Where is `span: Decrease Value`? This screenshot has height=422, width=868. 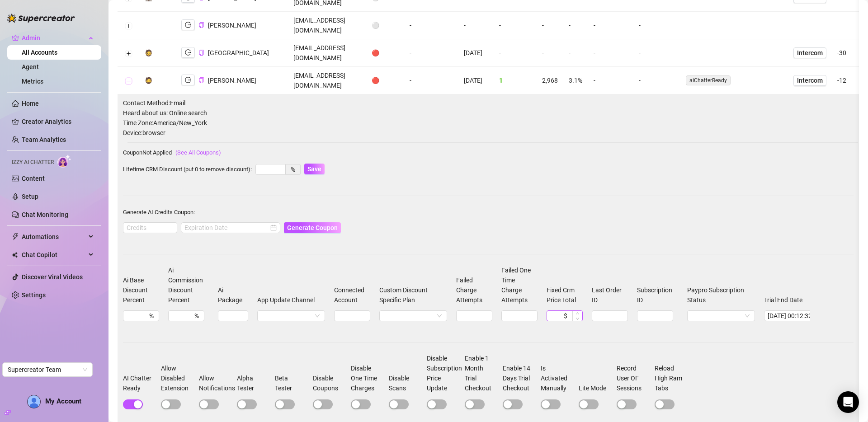 span: Decrease Value is located at coordinates (577, 318).